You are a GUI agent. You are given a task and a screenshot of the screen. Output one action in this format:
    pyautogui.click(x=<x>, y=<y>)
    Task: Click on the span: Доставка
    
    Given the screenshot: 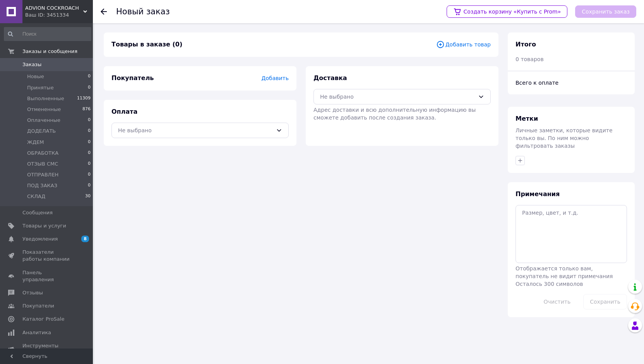 What is the action you would take?
    pyautogui.click(x=330, y=77)
    